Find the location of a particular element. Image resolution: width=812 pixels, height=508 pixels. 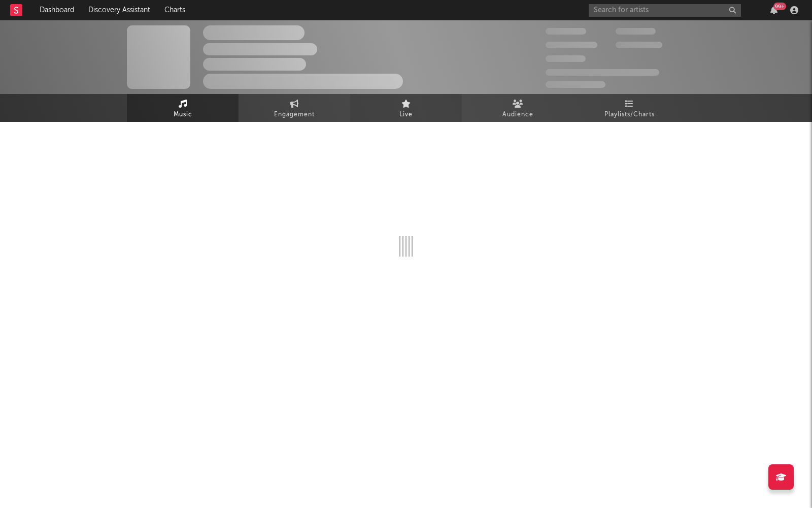

a: Music is located at coordinates (183, 108).